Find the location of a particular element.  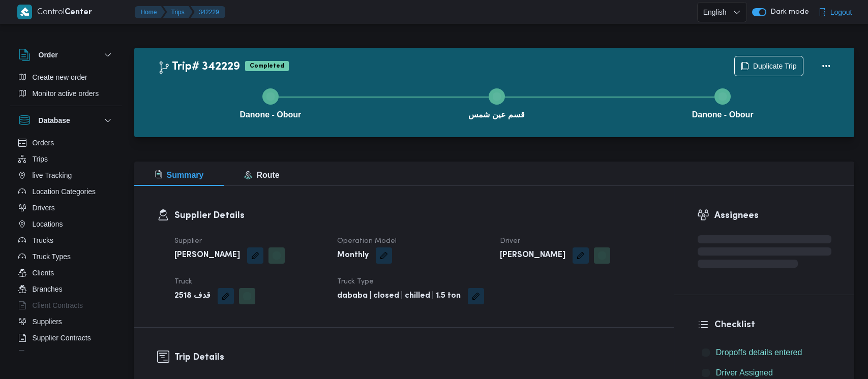

button: Database is located at coordinates (66, 121).